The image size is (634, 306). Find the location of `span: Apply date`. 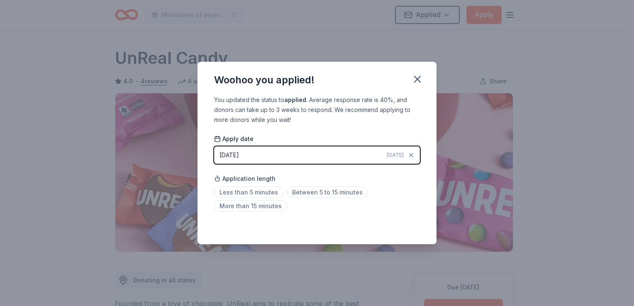

span: Apply date is located at coordinates (234, 139).